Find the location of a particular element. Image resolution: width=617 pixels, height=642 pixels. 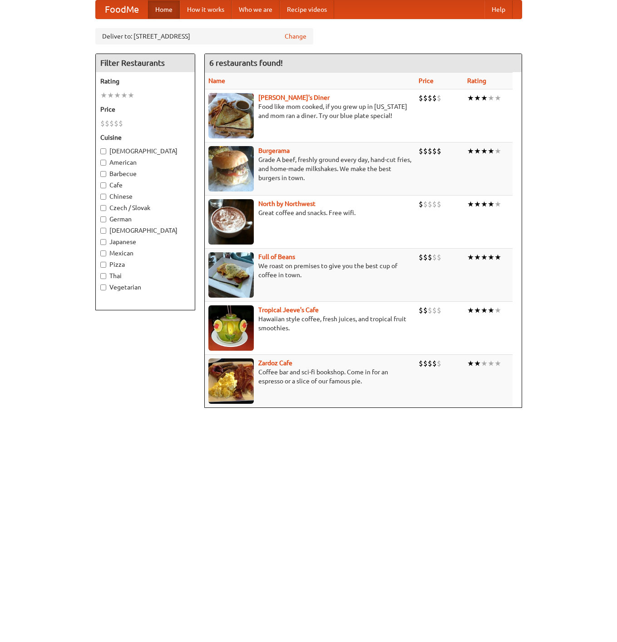

label: German is located at coordinates (145, 219).